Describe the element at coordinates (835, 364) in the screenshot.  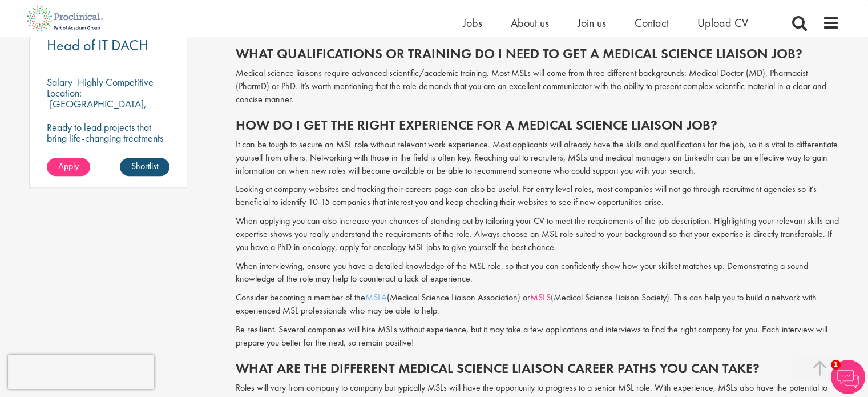
I see `span: 1` at that location.